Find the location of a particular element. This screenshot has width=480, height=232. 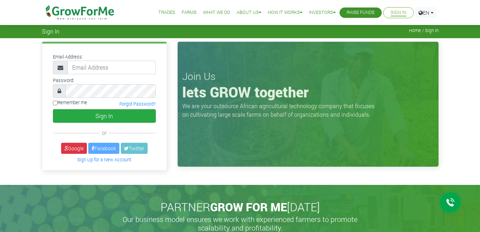

a: Investors is located at coordinates (322, 12).